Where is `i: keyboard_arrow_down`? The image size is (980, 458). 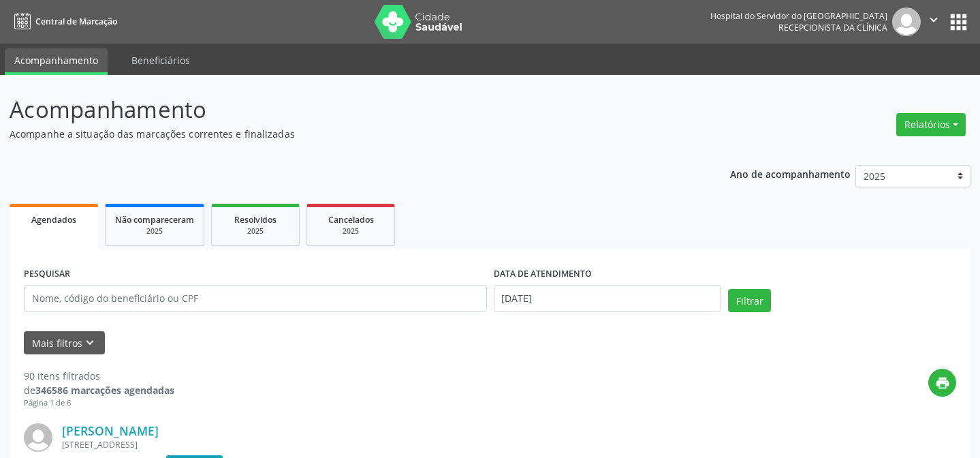
i: keyboard_arrow_down is located at coordinates (90, 343).